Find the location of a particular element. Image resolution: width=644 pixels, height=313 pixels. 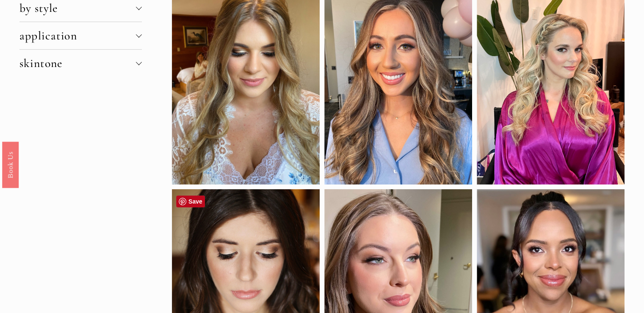

button: skintone is located at coordinates (80, 63).